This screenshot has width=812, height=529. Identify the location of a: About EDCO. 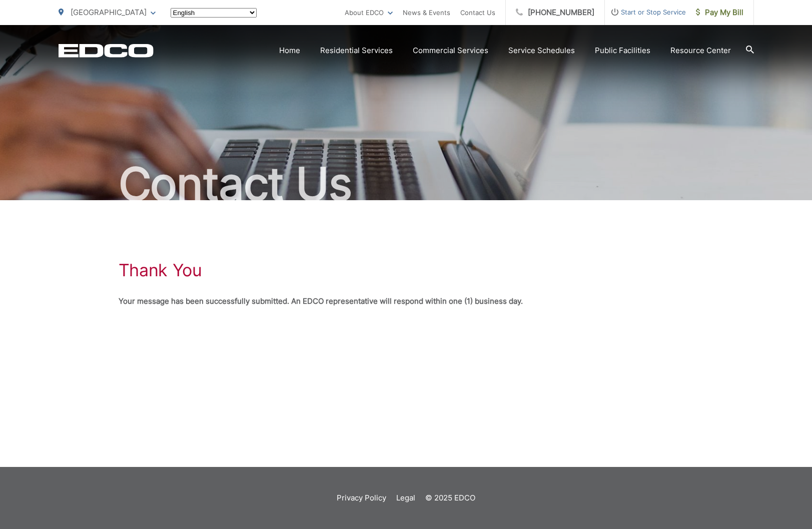
(369, 12).